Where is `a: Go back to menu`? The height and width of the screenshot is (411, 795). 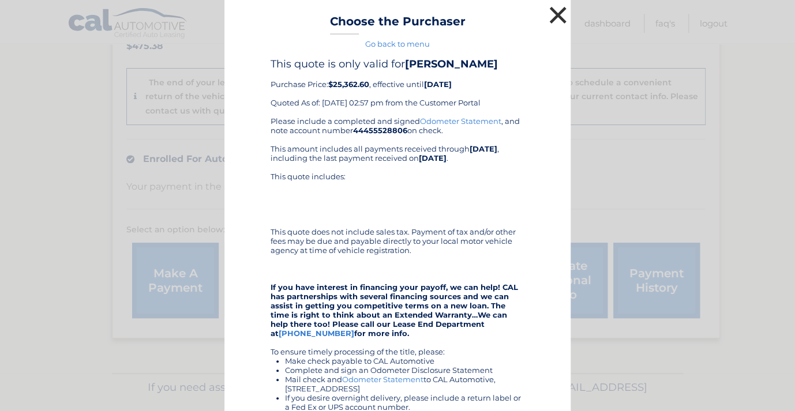
a: Go back to menu is located at coordinates (397, 44).